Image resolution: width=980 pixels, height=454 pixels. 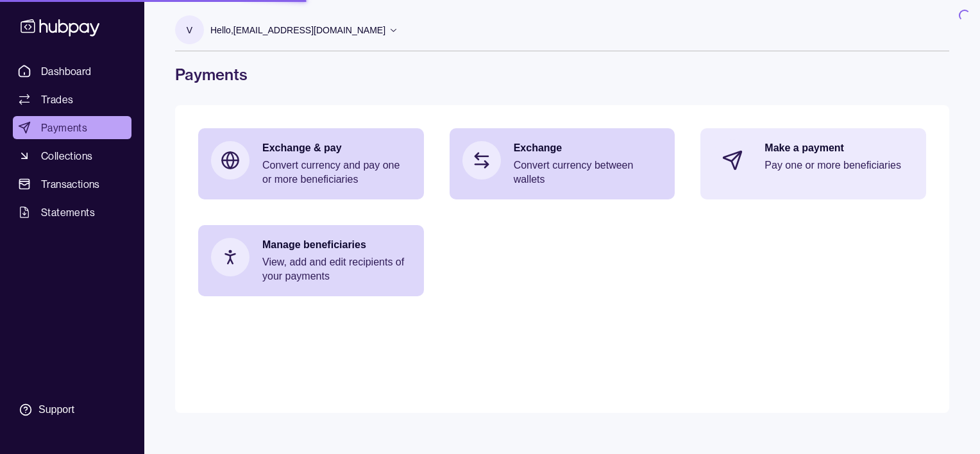 I want to click on span: Dashboard, so click(x=66, y=71).